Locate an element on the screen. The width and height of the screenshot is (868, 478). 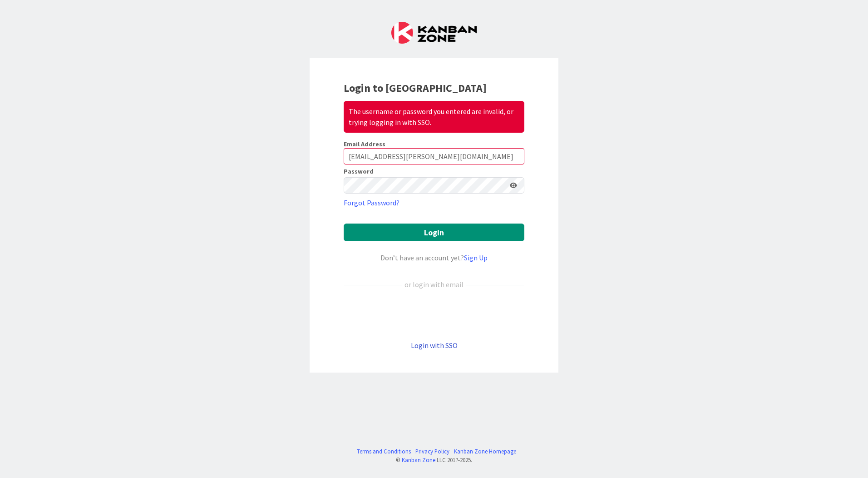
div: Don’t have an account yet? is located at coordinates (434, 258).